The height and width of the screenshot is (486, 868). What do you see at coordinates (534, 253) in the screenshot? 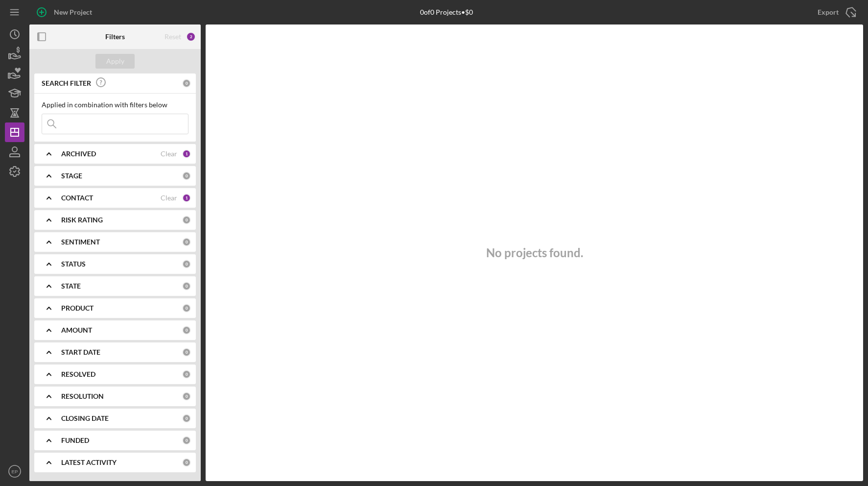
I see `h3: No projects found.` at bounding box center [534, 253].